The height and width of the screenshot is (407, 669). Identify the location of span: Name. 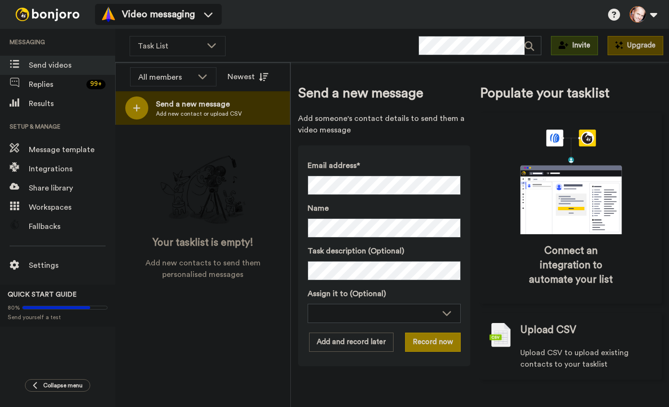
(318, 208).